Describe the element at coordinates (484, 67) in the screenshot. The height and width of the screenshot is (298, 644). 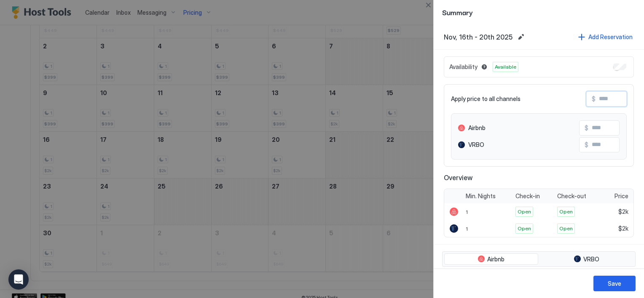
I see `button: Blocked dates override all pricing rules and remain unavailable until manually unblocked` at that location.